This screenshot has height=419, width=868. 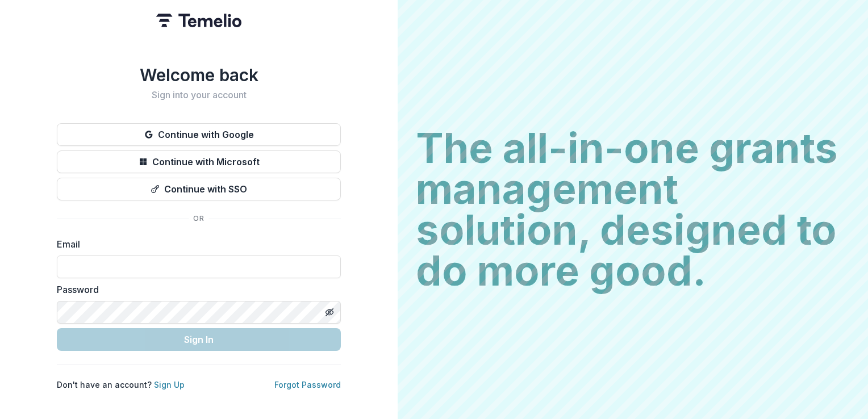 What do you see at coordinates (195, 289) in the screenshot?
I see `label: Password` at bounding box center [195, 289].